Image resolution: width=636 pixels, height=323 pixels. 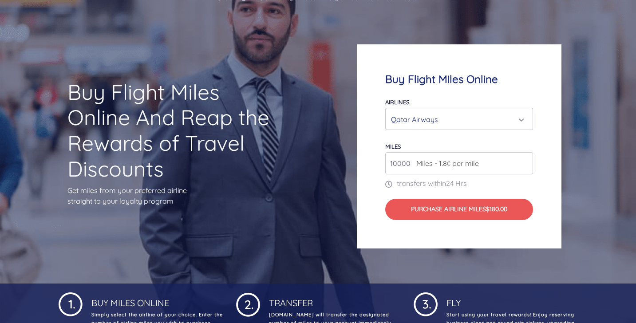 I want to click on span: 24 Hrs, so click(x=457, y=183).